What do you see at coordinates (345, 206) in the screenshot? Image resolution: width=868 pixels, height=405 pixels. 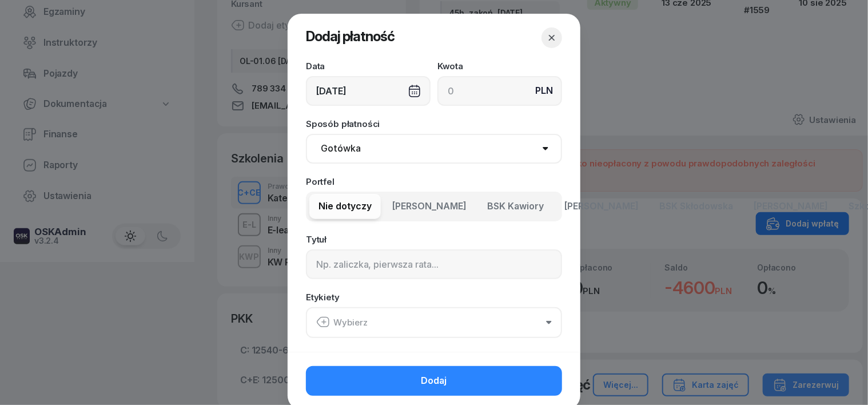 I see `span: Nie dotyczy` at bounding box center [345, 206].